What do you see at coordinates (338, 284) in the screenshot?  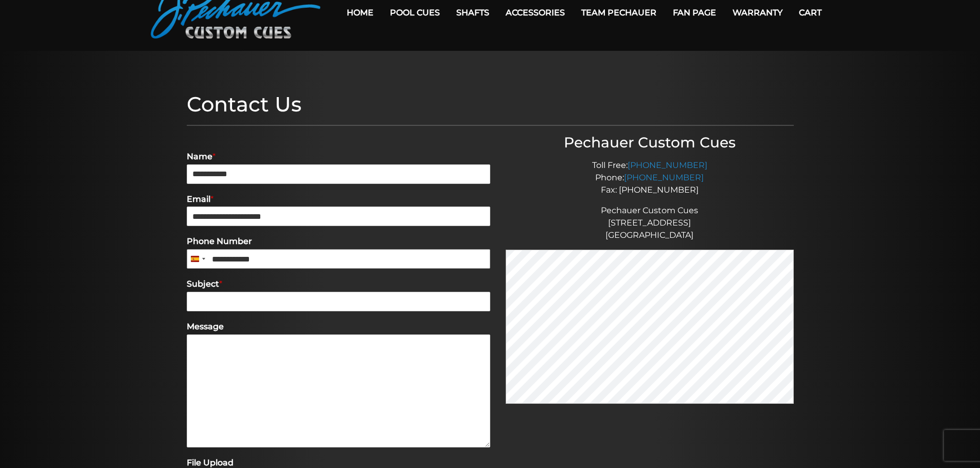 I see `label: Subject` at bounding box center [338, 284].